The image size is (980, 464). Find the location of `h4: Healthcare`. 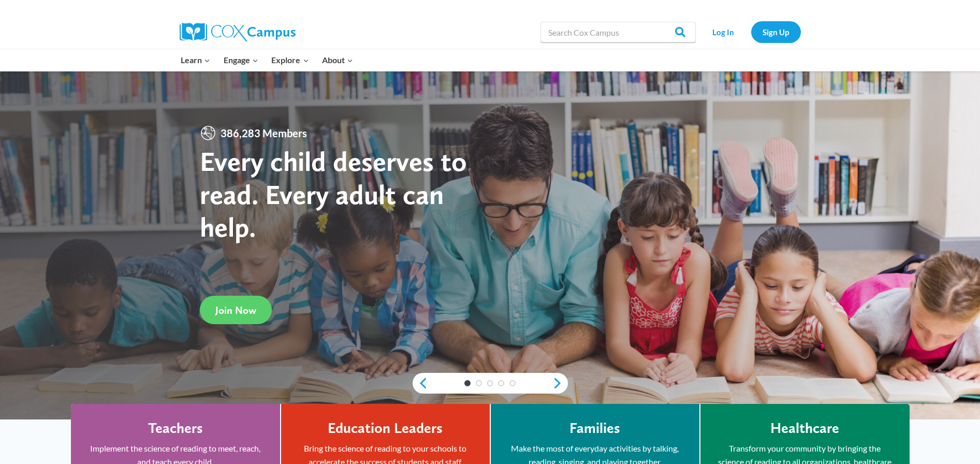

h4: Healthcare is located at coordinates (804, 428).